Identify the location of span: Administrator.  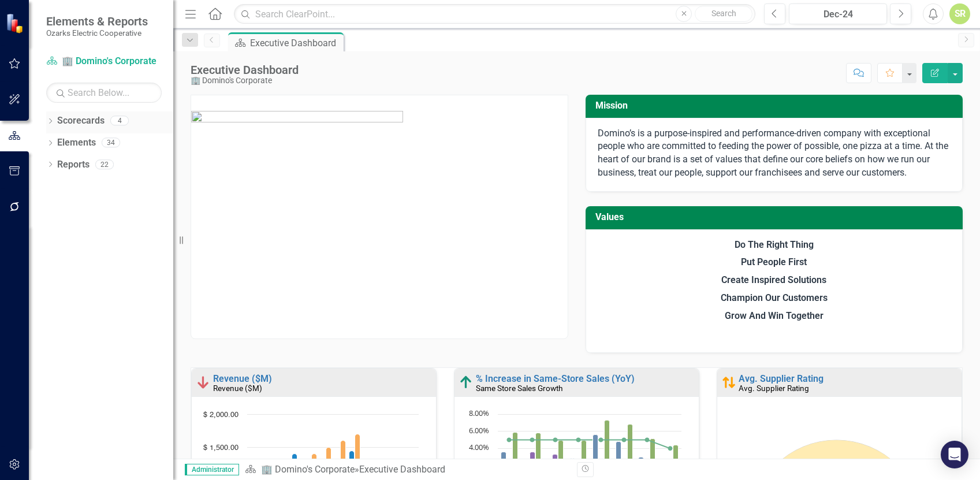
(212, 470).